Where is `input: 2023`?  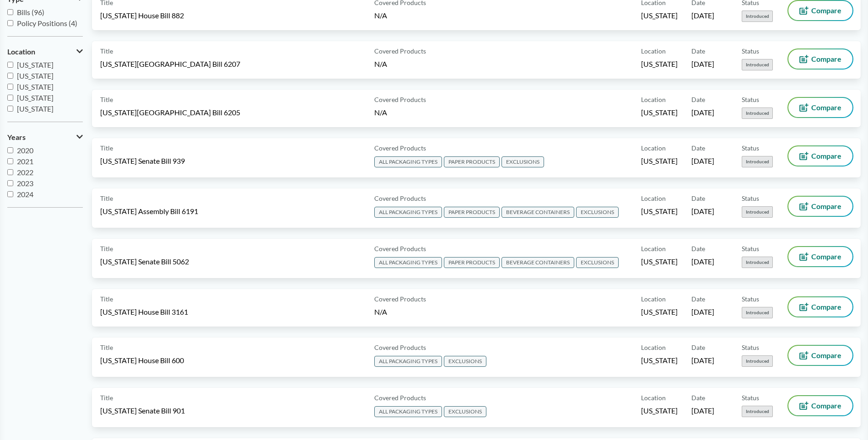 input: 2023 is located at coordinates (10, 183).